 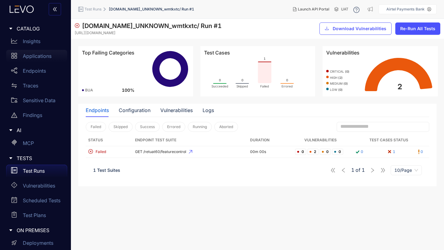 I want to click on a: Scheduled Tests, so click(x=37, y=202).